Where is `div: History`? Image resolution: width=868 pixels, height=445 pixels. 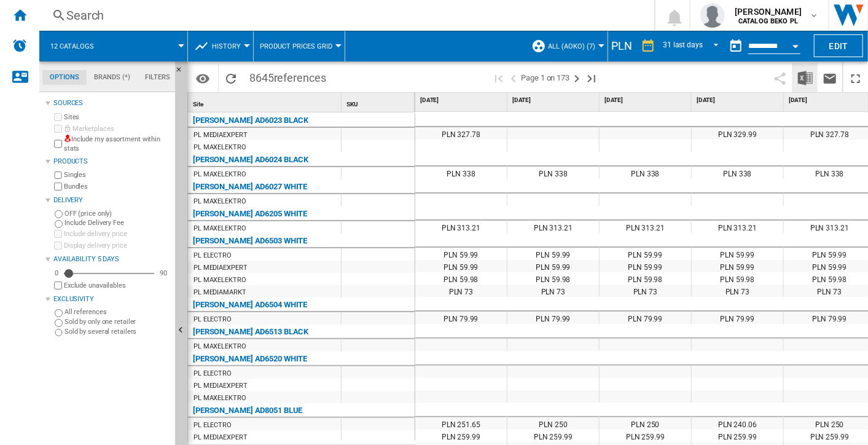
div: History is located at coordinates (221, 46).